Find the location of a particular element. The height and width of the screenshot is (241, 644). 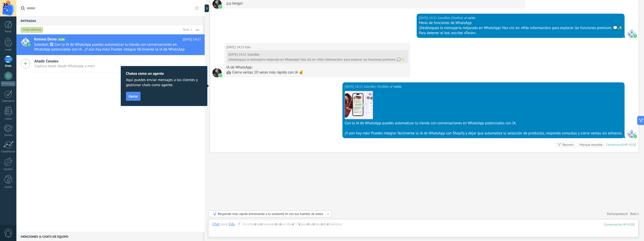

div: Chats is located at coordinates (8, 66).